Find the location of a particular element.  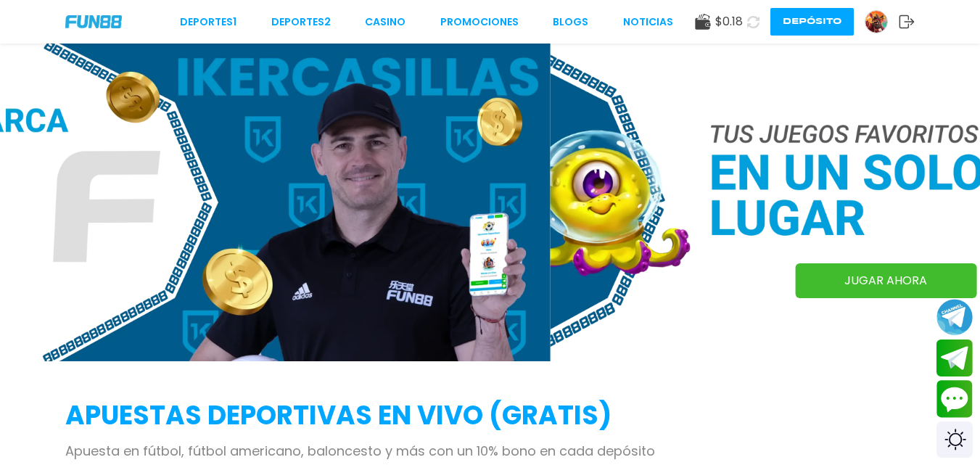

a: NOTICIAS is located at coordinates (648, 22).